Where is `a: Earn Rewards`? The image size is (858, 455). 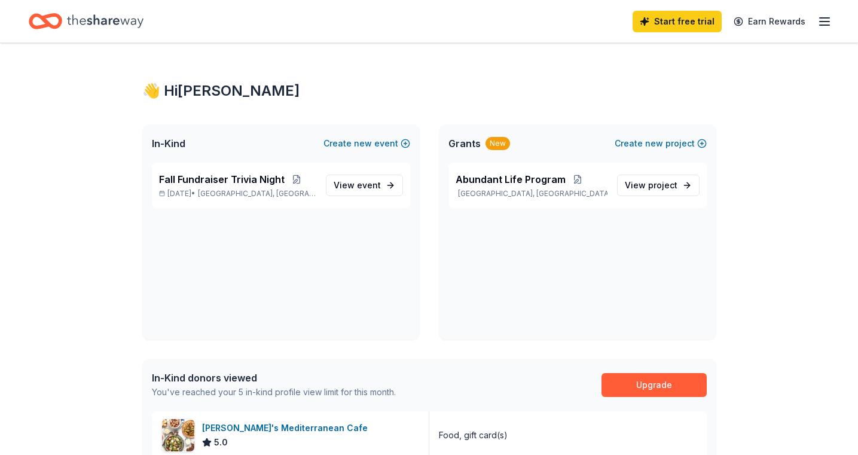 a: Earn Rewards is located at coordinates (770, 22).